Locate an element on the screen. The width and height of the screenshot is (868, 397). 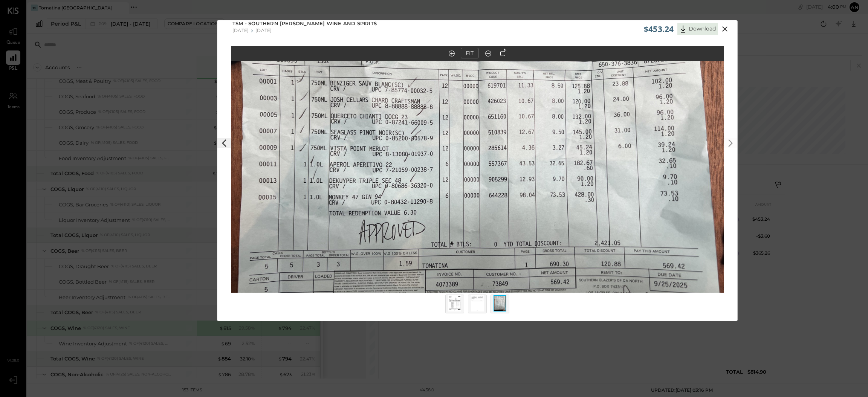
span: $453.24 is located at coordinates (659, 29).